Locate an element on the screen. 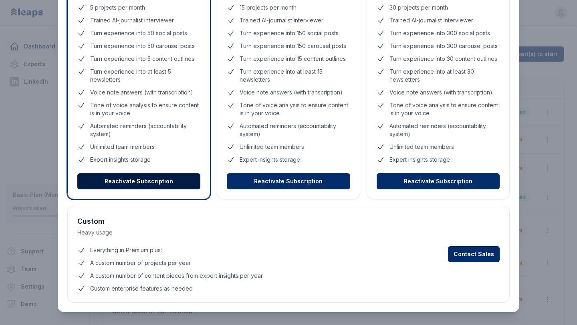  span: Turn experience into 150 carousel posts is located at coordinates (293, 46).